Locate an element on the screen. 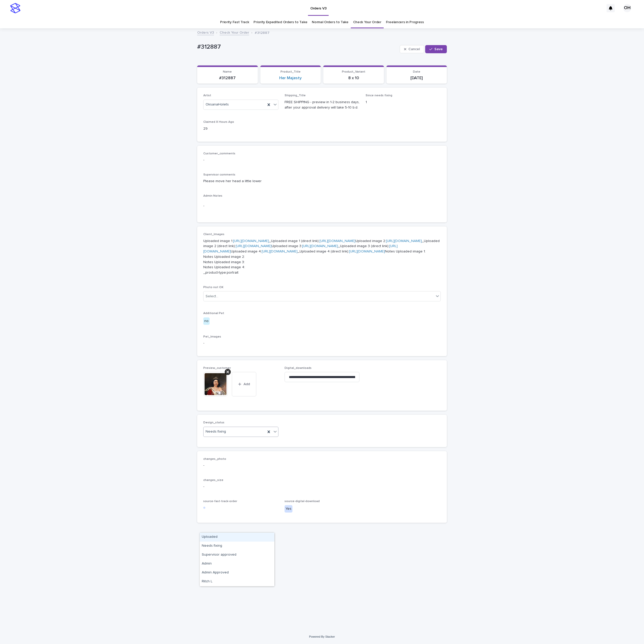 This screenshot has height=644, width=644. div: Uploaded is located at coordinates (237, 537).